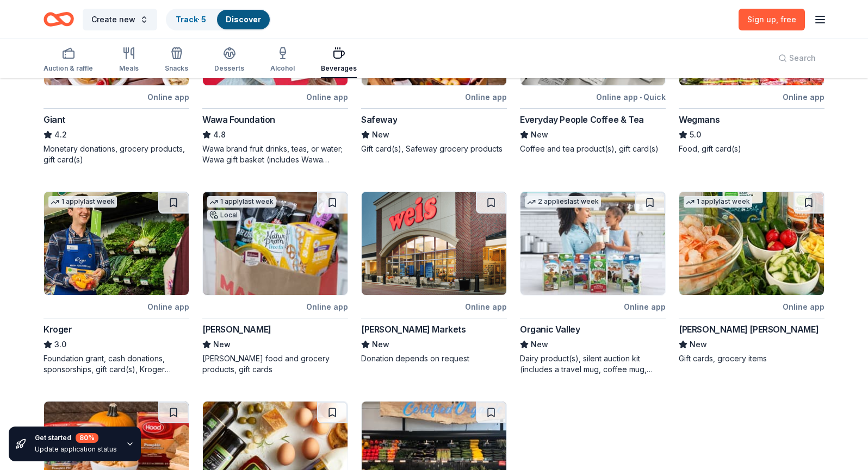 This screenshot has width=868, height=470. Describe the element at coordinates (87, 438) in the screenshot. I see `div: 80 %` at that location.